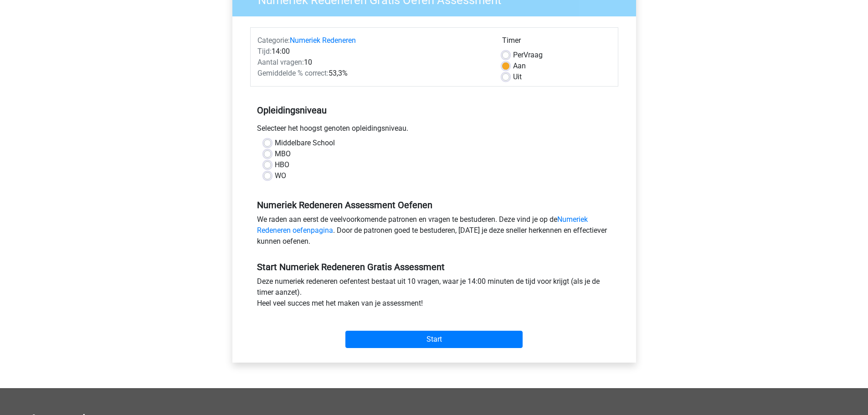 This screenshot has height=415, width=868. I want to click on span: Gemiddelde % correct:, so click(293, 73).